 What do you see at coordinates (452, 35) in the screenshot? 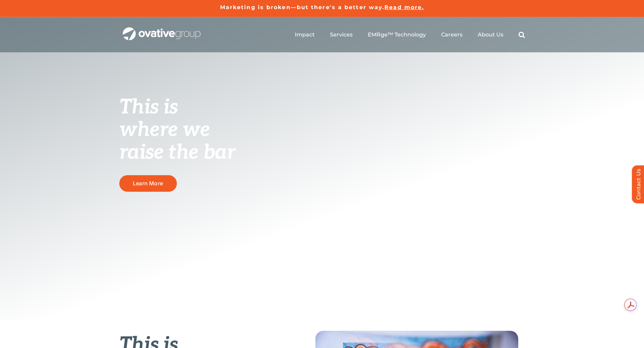
I see `span: Careers` at bounding box center [452, 35].